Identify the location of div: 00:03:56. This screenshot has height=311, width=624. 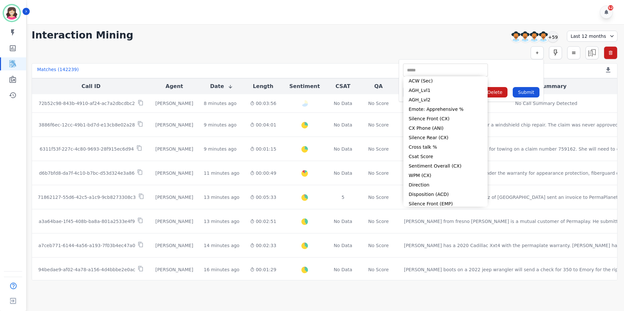
(263, 103).